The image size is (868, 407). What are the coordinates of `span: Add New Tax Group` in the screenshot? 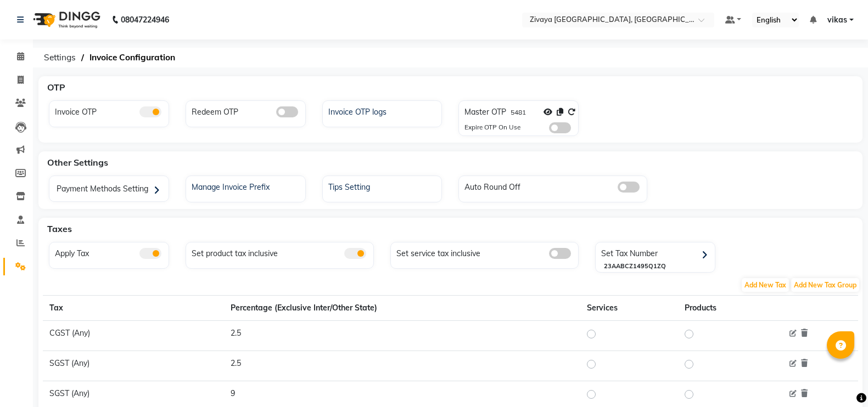 It's located at (825, 285).